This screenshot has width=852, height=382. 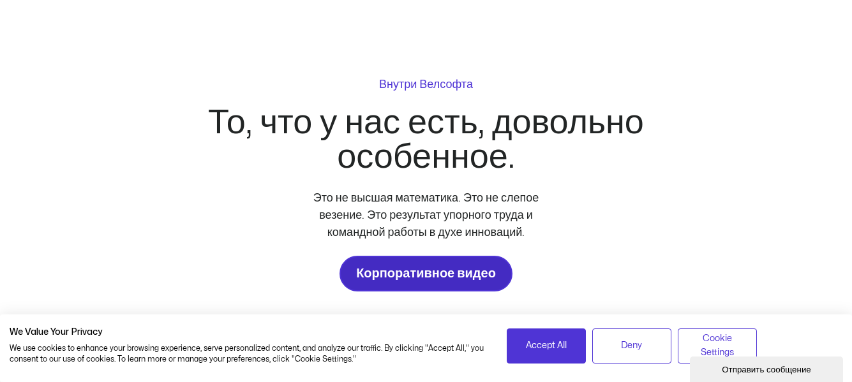 I want to click on button: Accept all cookies, so click(x=546, y=346).